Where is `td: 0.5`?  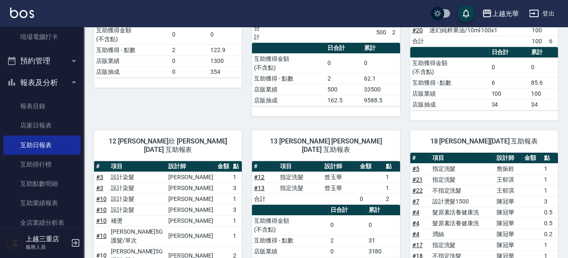 td: 0.5 is located at coordinates (550, 213).